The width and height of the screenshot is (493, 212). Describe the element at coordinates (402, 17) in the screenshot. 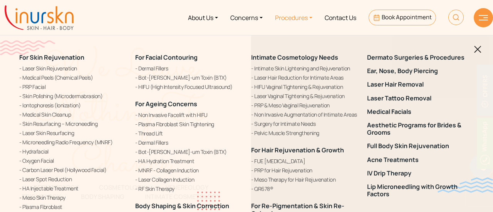

I see `a: Book Appointment` at that location.